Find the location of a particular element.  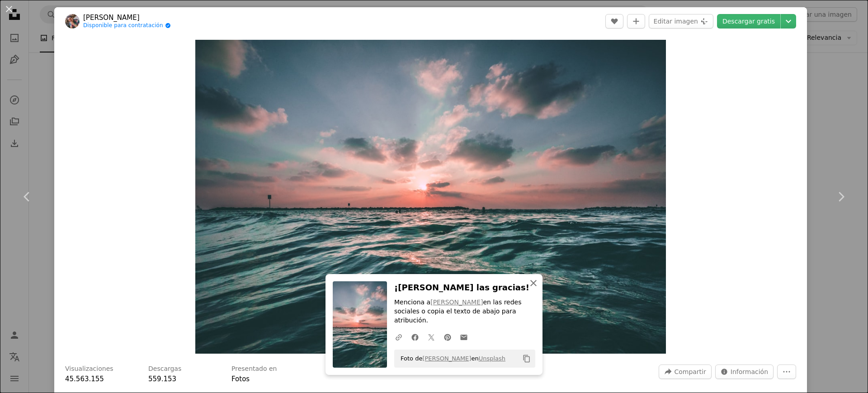

a: Descargar gratis is located at coordinates (749, 21).